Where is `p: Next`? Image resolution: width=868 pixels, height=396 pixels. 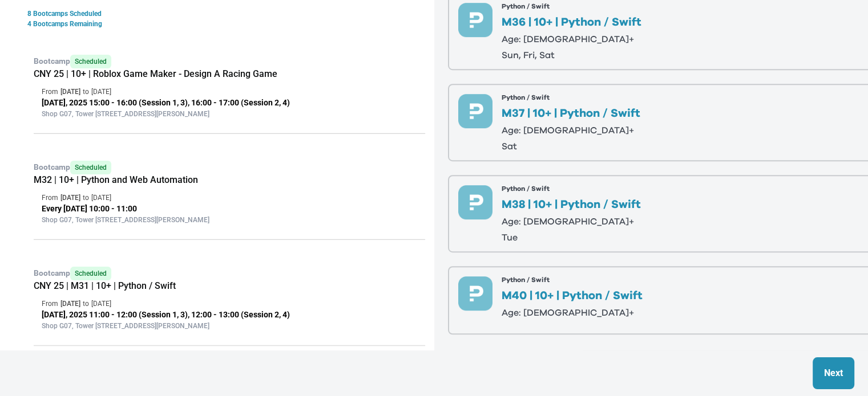 p: Next is located at coordinates (832, 374).